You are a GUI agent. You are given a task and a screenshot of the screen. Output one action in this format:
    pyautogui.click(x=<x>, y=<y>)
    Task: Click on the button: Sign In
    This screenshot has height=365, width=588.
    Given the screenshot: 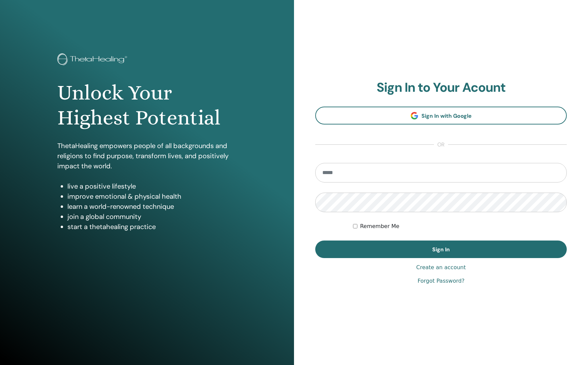 What is the action you would take?
    pyautogui.click(x=441, y=249)
    